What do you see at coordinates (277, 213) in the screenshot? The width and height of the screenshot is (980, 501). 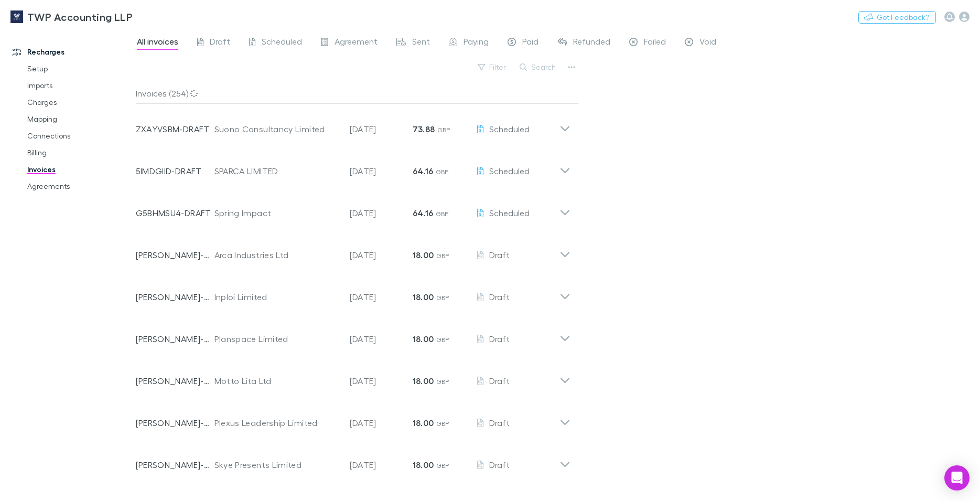 I see `div: Spring Impact` at bounding box center [277, 213].